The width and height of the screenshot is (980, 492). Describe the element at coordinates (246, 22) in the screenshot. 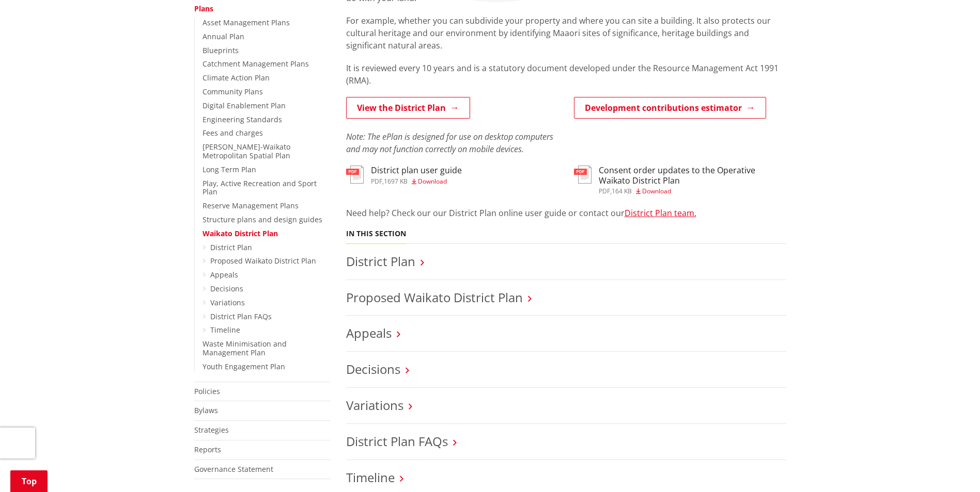

I see `a: Asset Management Plans` at that location.